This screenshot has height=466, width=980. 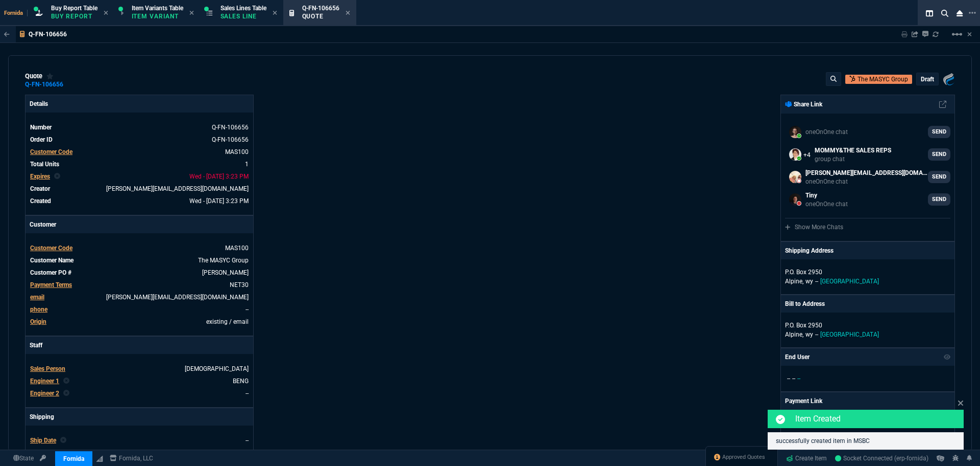 What do you see at coordinates (804, 401) in the screenshot?
I see `p: Payment Link` at bounding box center [804, 401].